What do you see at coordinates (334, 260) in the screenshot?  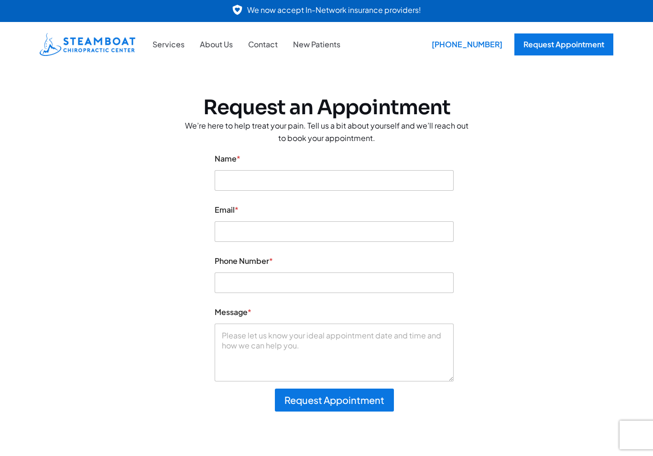 I see `label: Phone Number` at bounding box center [334, 260].